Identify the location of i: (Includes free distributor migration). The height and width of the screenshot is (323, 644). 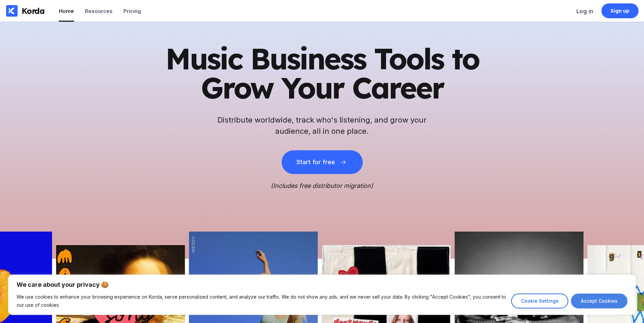
(322, 186).